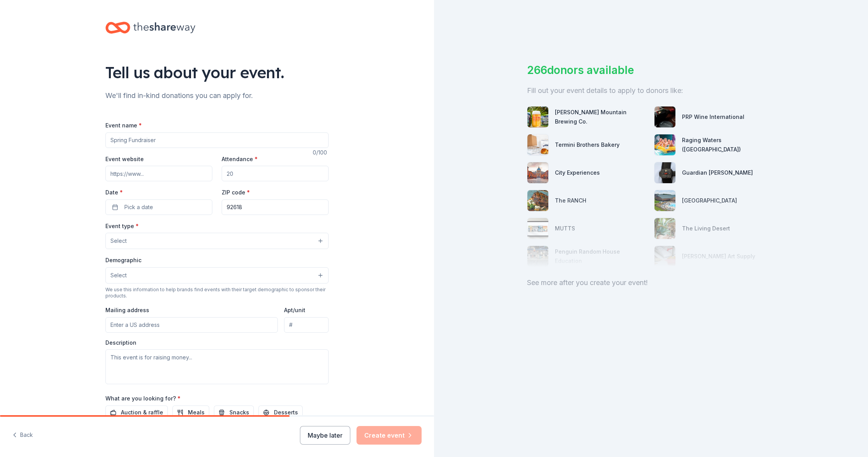 The height and width of the screenshot is (457, 868). What do you see at coordinates (121, 343) in the screenshot?
I see `label: Description` at bounding box center [121, 343].